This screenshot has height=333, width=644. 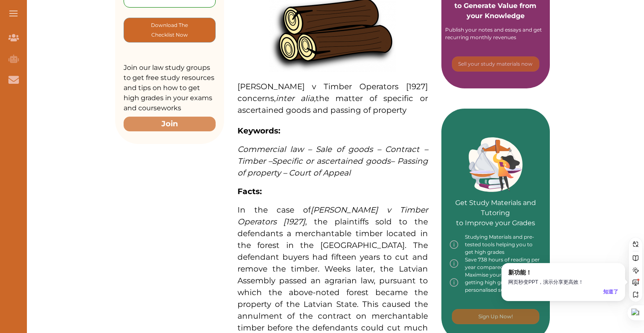 What do you see at coordinates (496, 201) in the screenshot?
I see `p: Get Study Materials and Tutoring to Improve your Grades` at bounding box center [496, 201].